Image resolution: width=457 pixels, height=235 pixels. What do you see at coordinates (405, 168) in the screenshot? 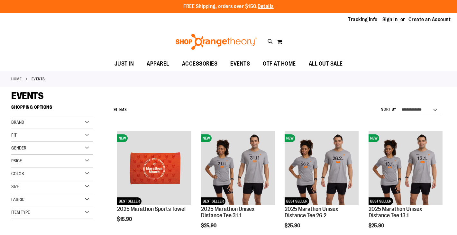
I see `img: 2025 Marathon Unisex Distance Tee 13.1` at bounding box center [405, 168].